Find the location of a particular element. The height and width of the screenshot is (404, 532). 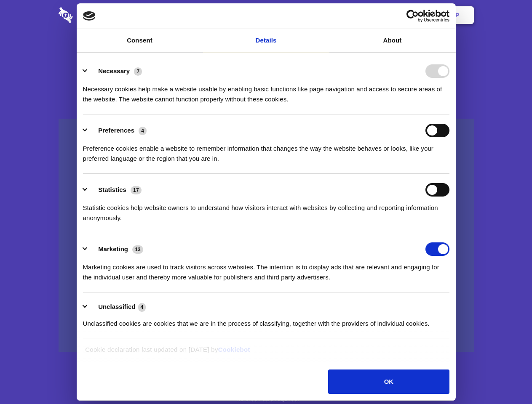

a: About is located at coordinates (393, 41).